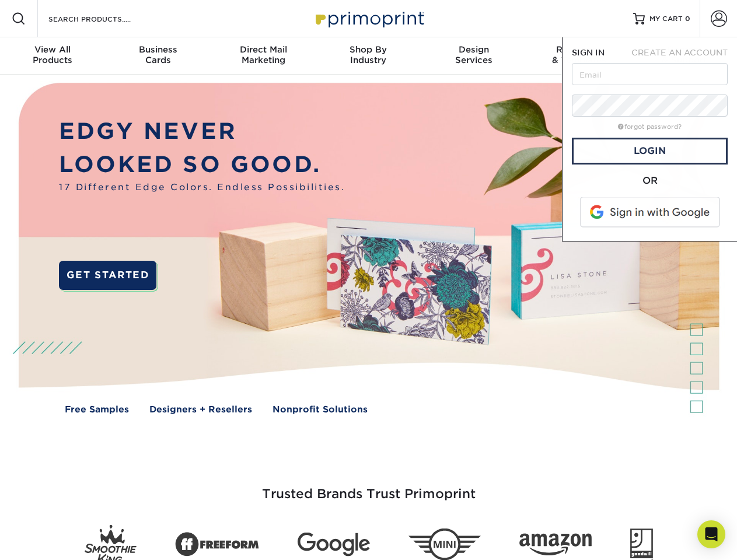  Describe the element at coordinates (556, 544) in the screenshot. I see `img: Amazon` at that location.